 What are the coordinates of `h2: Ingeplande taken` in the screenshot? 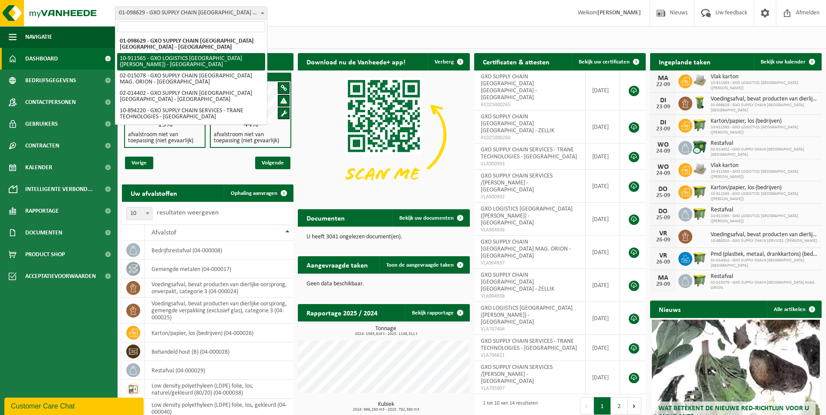 It's located at (684, 61).